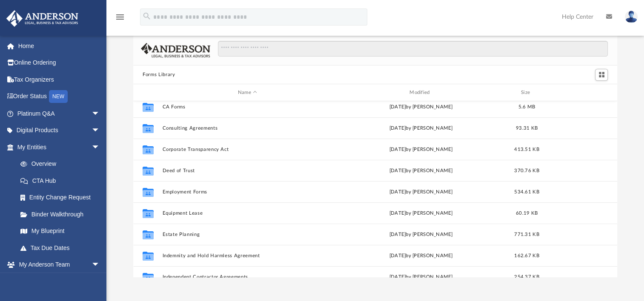 Image resolution: width=644 pixels, height=301 pixels. I want to click on a: Tax Organizers, so click(59, 80).